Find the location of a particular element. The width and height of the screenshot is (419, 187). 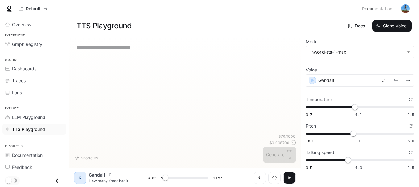

a: Logs is located at coordinates (34, 93).